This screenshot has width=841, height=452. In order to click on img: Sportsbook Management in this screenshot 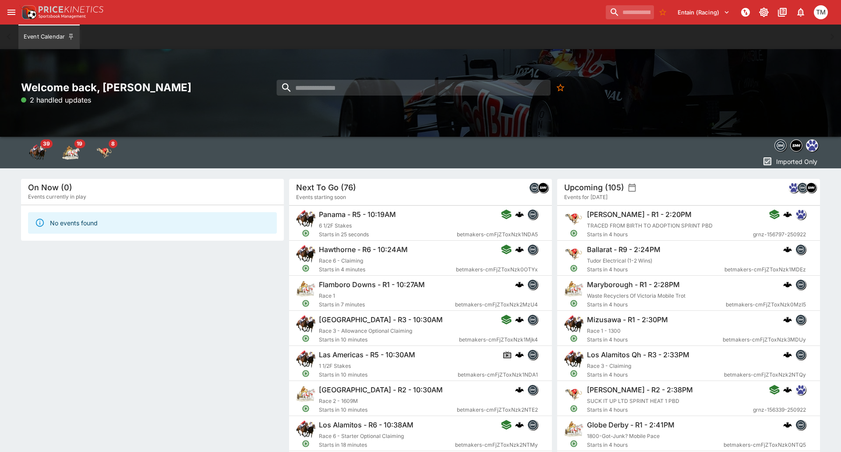, I will do `click(62, 16)`.